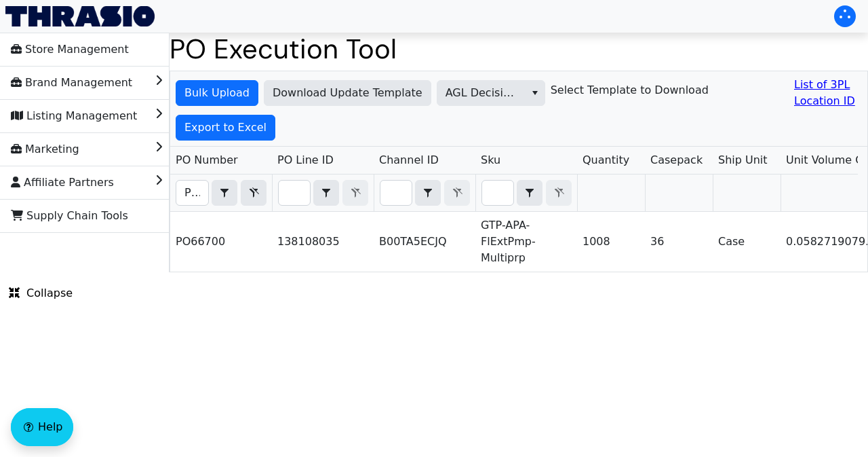  Describe the element at coordinates (207, 160) in the screenshot. I see `span: PO Number` at that location.